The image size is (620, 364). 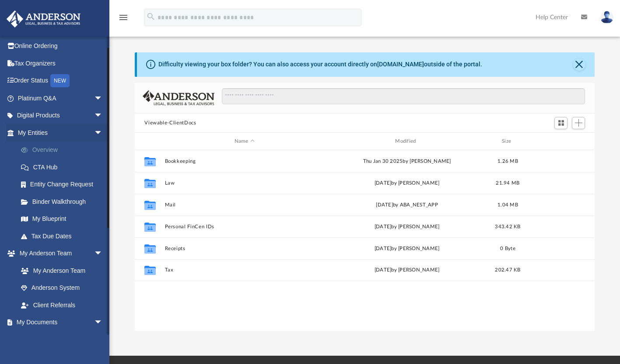 What do you see at coordinates (61, 99) in the screenshot?
I see `a: Platinum Q&Aarrow_drop_down` at bounding box center [61, 99].